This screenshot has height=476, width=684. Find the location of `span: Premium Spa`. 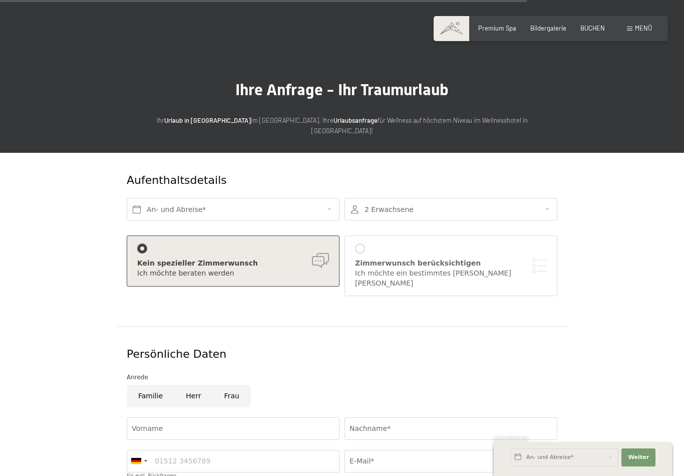

span: Premium Spa is located at coordinates (498, 28).